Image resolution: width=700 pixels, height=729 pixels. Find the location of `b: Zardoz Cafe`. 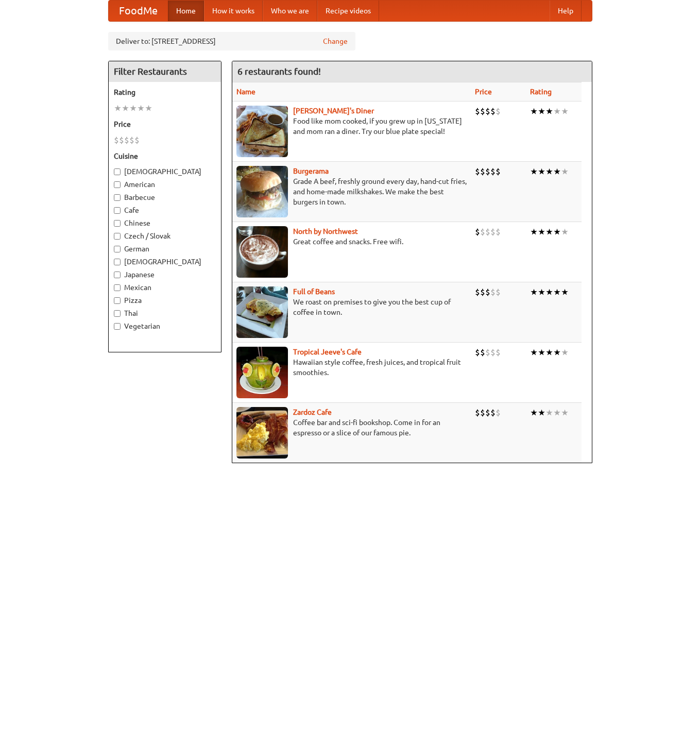

b: Zardoz Cafe is located at coordinates (312, 413).